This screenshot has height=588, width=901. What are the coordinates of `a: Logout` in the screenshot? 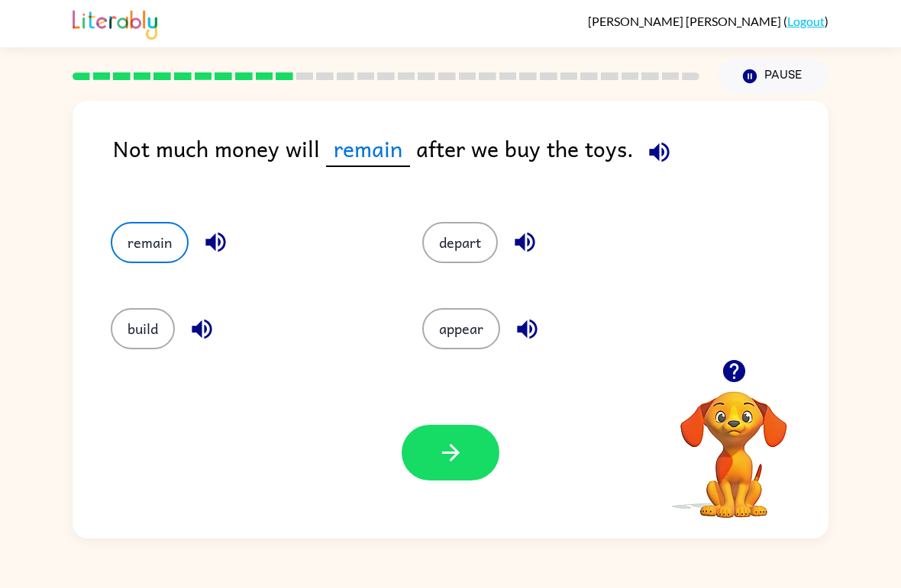 It's located at (805, 21).